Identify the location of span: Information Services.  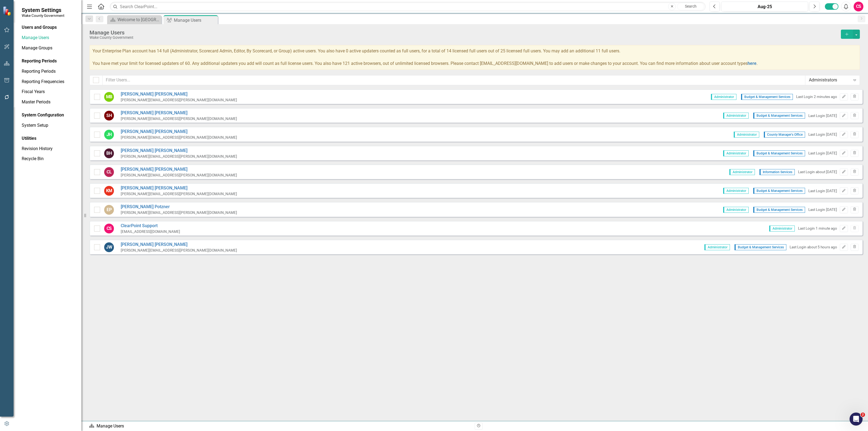
(777, 172).